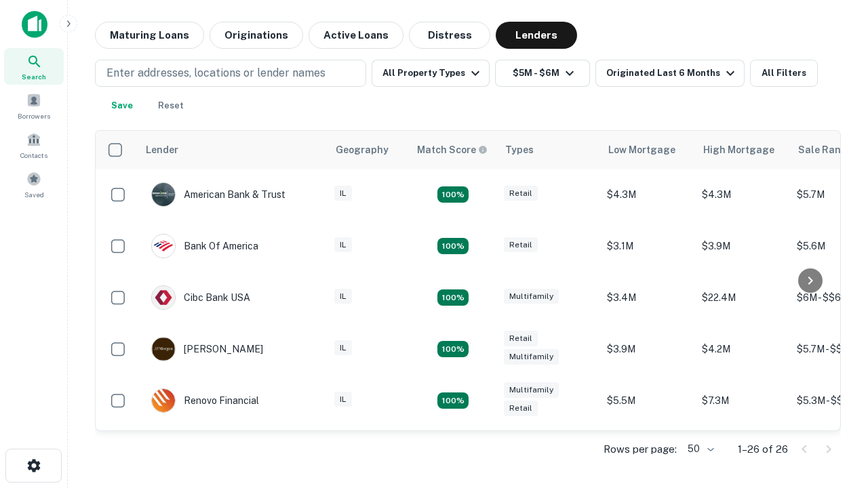  Describe the element at coordinates (34, 67) in the screenshot. I see `a: Search` at that location.